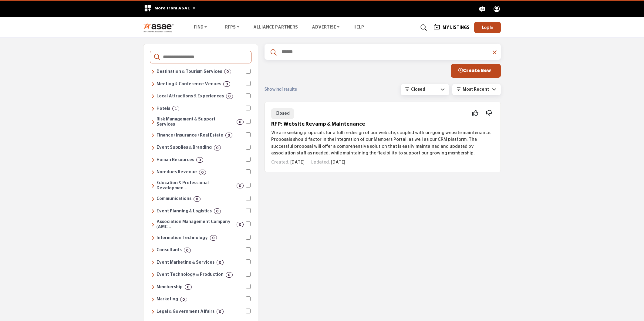 The width and height of the screenshot is (644, 321). What do you see at coordinates (195, 185) in the screenshot?
I see `h6: Training, certification, career development, and learning solutions to enhance skills, engagement...` at bounding box center [195, 185].